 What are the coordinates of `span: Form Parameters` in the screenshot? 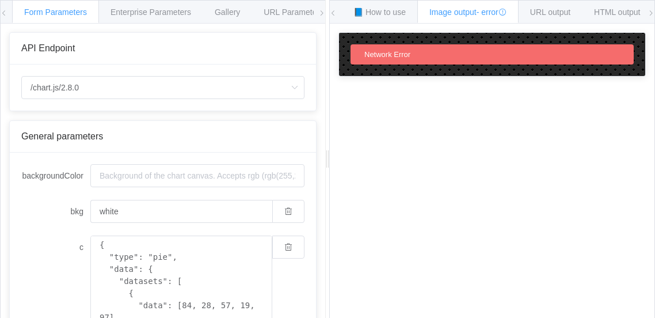 It's located at (55, 12).